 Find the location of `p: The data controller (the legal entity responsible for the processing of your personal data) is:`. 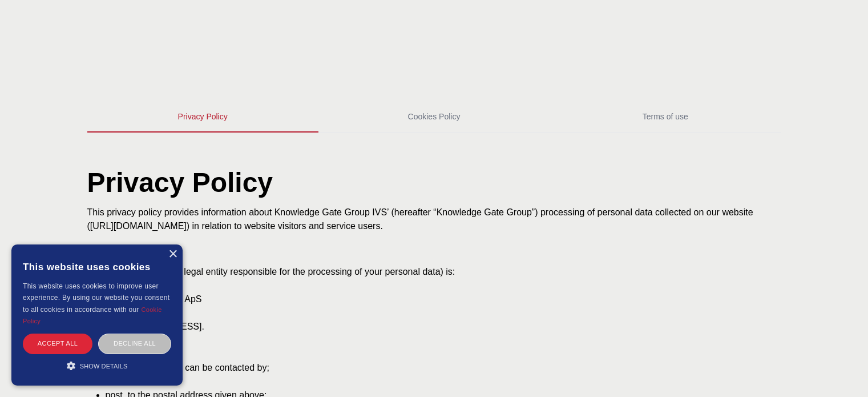

p: The data controller (the legal entity responsible for the processing of your personal data) is: is located at coordinates (434, 272).